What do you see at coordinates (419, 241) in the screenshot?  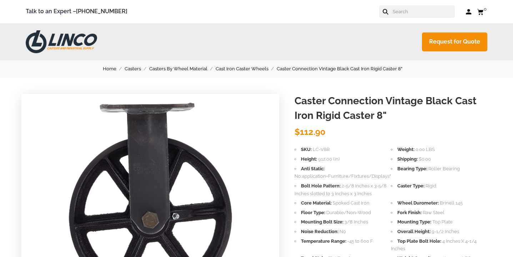 I see `span: Top Plate Bolt Hole` at bounding box center [419, 241].